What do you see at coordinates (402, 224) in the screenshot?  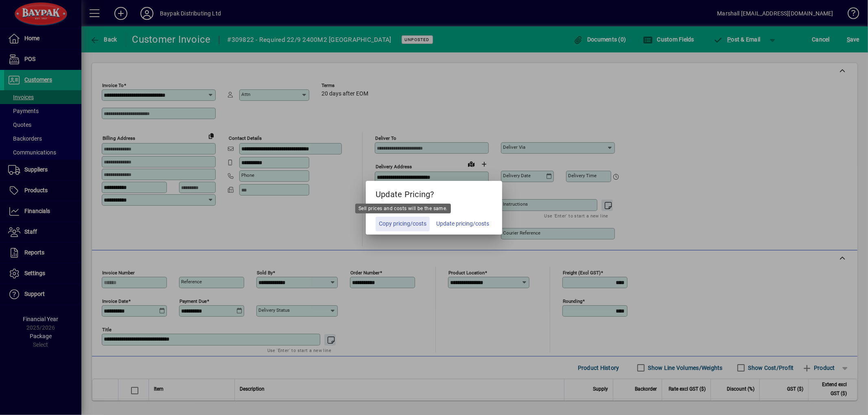 I see `span: Copy pricing/costs` at bounding box center [402, 224].